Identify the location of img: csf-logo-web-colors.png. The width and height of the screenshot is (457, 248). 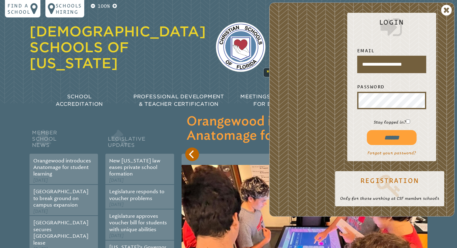
(240, 47).